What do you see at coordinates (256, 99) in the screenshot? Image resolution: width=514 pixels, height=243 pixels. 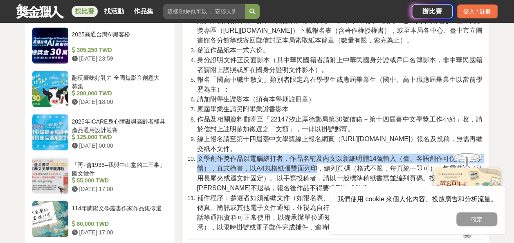 I see `span: 請加附學生證影本（須有本學期註冊章）` at bounding box center [256, 99].